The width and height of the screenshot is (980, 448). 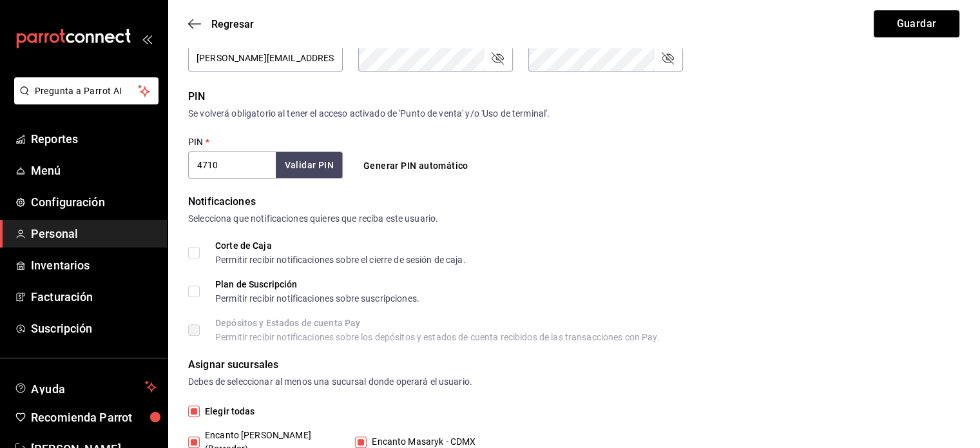 What do you see at coordinates (573, 97) in the screenshot?
I see `div: PIN` at bounding box center [573, 97].